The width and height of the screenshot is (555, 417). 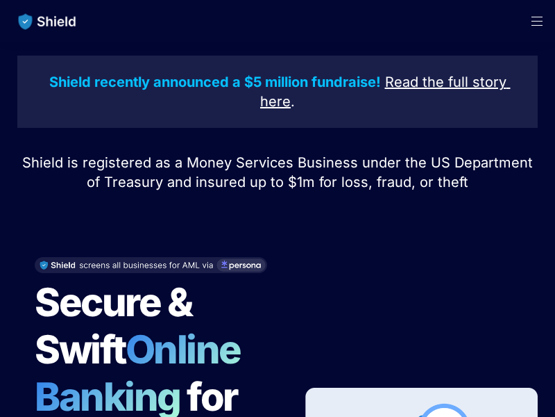 What do you see at coordinates (215, 82) in the screenshot?
I see `strong: Shield recently announced a $5 million fundraise!` at bounding box center [215, 82].